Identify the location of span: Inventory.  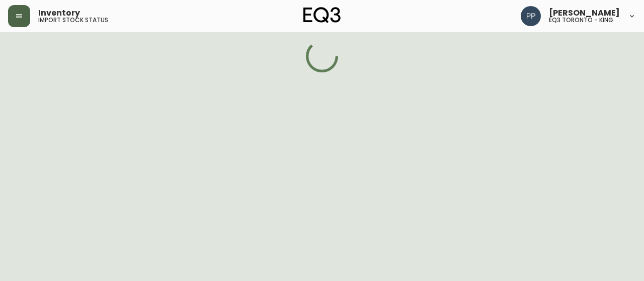
(58, 13).